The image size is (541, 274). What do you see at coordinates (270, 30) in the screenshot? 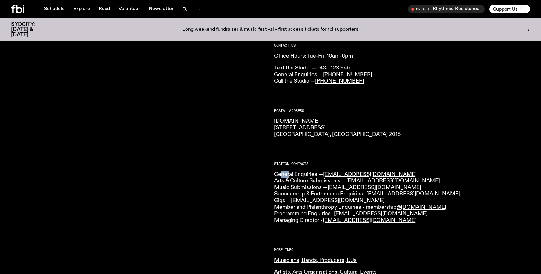
I see `p: Long weekend fundraiser & music festival - first access tickets for fbi supporters` at bounding box center [270, 30].